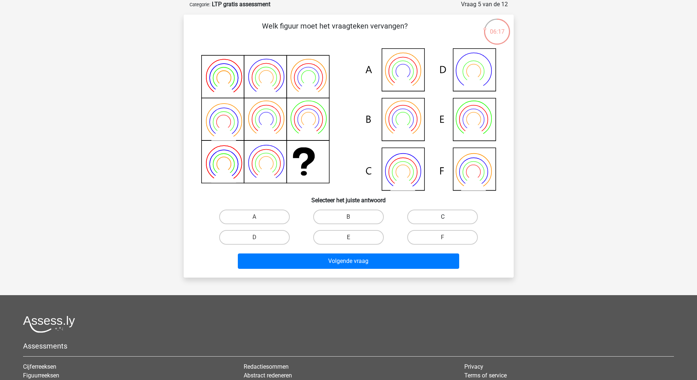 The height and width of the screenshot is (380, 697). What do you see at coordinates (348, 237) in the screenshot?
I see `label: E` at bounding box center [348, 237].